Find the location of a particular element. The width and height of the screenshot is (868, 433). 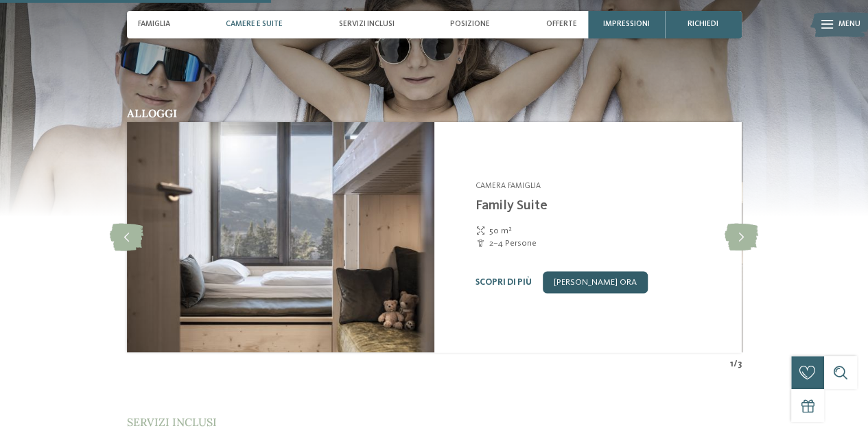

span: 1 is located at coordinates (731, 364).